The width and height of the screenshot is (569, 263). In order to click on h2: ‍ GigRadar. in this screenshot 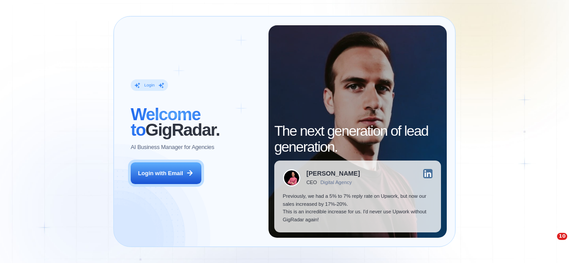, I will do `click(195, 122)`.